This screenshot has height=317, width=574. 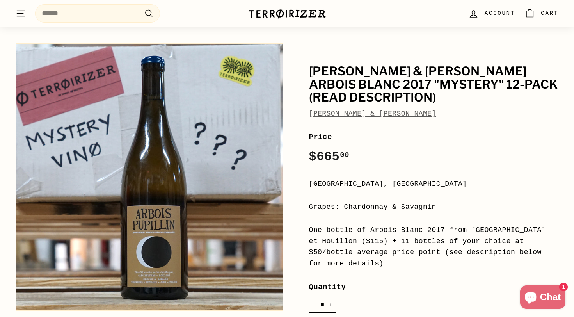 What do you see at coordinates (322, 304) in the screenshot?
I see `input: quantity` at bounding box center [322, 304].